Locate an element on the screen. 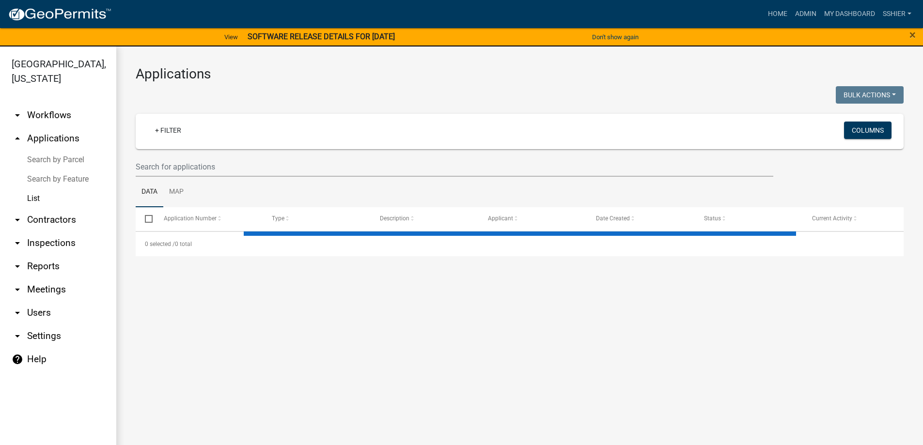 The image size is (923, 445). a: + Filter is located at coordinates (168, 130).